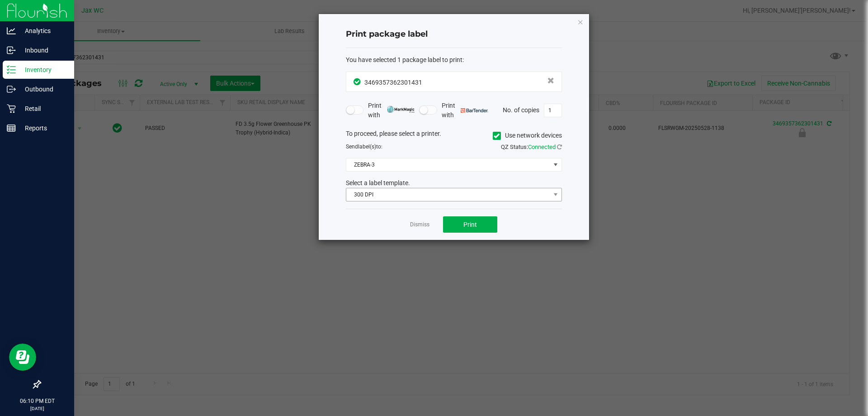 This screenshot has width=868, height=416. I want to click on p: Analytics, so click(43, 31).